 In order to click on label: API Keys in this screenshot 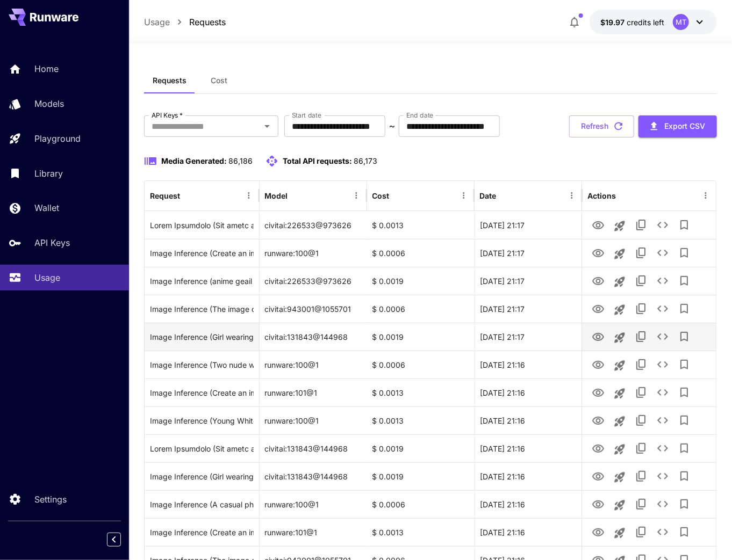, I will do `click(167, 115)`.